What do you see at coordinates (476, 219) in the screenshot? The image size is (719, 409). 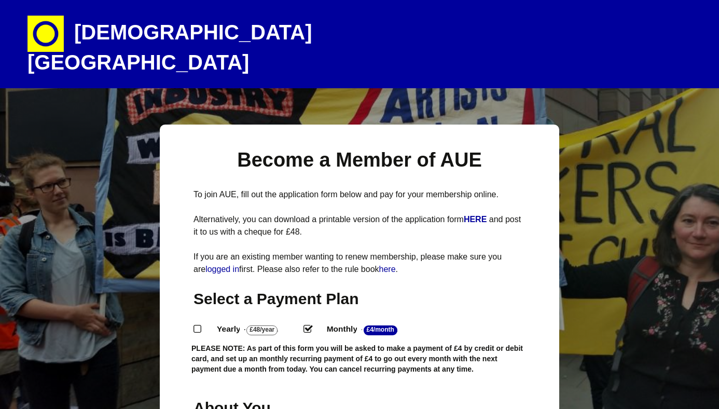 I see `a: HERE` at bounding box center [476, 219].